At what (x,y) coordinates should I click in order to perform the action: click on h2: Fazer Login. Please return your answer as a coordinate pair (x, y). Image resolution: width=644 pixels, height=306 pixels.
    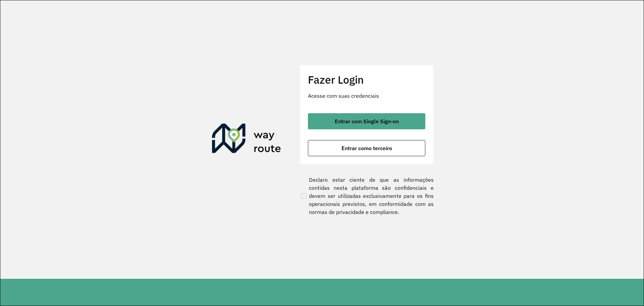
    Looking at the image, I should click on (367, 80).